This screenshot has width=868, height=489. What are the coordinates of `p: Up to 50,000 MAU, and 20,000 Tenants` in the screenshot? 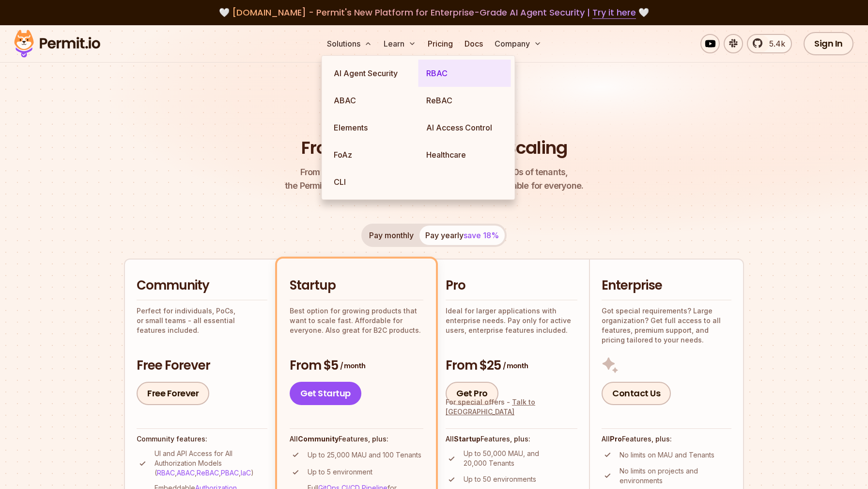 It's located at (520, 458).